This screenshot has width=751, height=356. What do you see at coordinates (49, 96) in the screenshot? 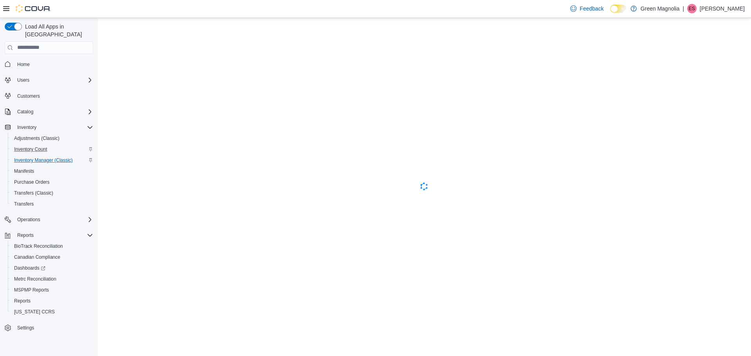
I see `button: Customers` at bounding box center [49, 96].